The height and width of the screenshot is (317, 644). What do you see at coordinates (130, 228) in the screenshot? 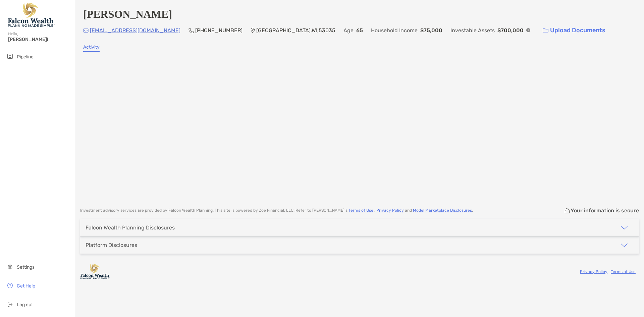
I see `div: Falcon Wealth Planning Disclosures` at bounding box center [130, 228].